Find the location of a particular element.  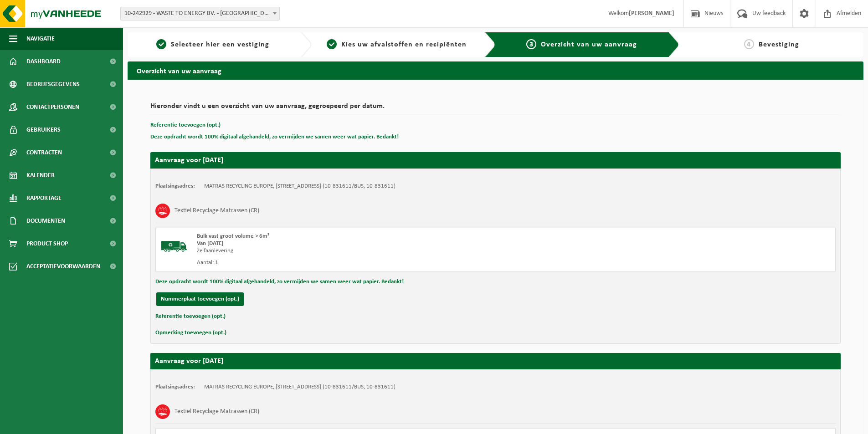

span: Kalender is located at coordinates (40, 175).